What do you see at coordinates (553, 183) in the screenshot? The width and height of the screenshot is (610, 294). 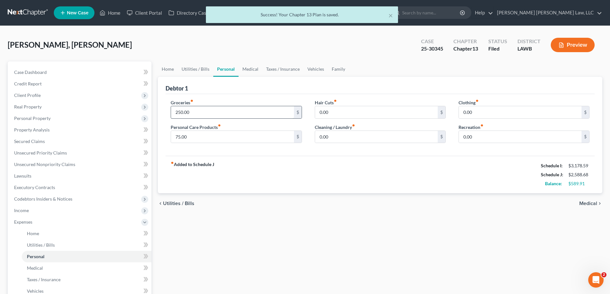 I see `strong: Balance:` at bounding box center [553, 183].